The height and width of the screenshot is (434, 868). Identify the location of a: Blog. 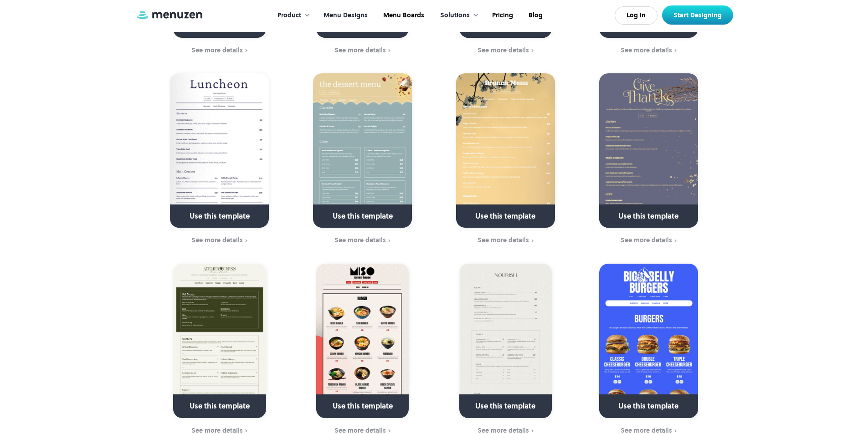
(534, 16).